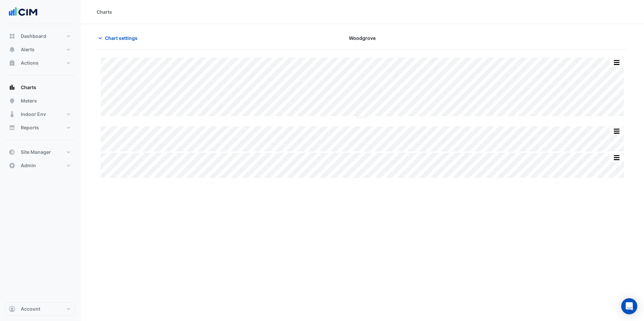 Image resolution: width=644 pixels, height=321 pixels. Describe the element at coordinates (29, 63) in the screenshot. I see `span: Actions` at that location.